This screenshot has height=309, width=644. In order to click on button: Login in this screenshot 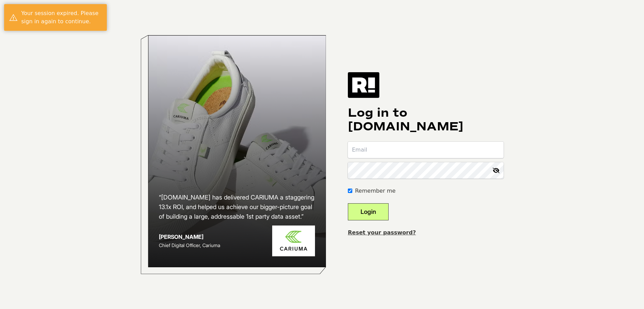, I will do `click(368, 212)`.